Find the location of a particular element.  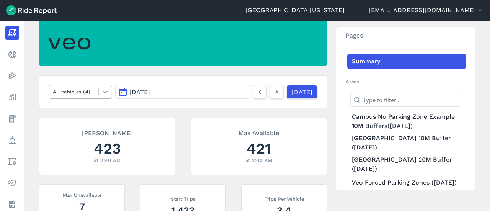

input: Type to filter... is located at coordinates (406, 100).